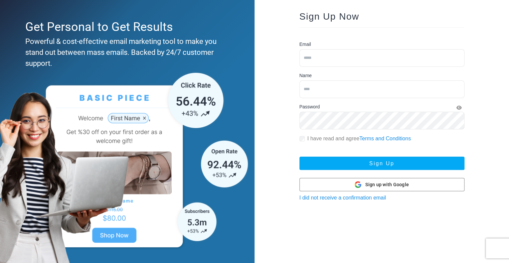  Describe the element at coordinates (382, 163) in the screenshot. I see `button: Sign Up` at that location.